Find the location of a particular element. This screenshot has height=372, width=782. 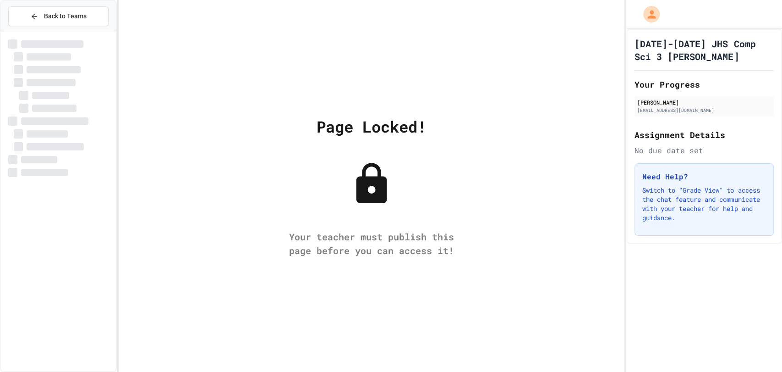

div: Your teacher must publish this page before you can access it! is located at coordinates (372, 243).